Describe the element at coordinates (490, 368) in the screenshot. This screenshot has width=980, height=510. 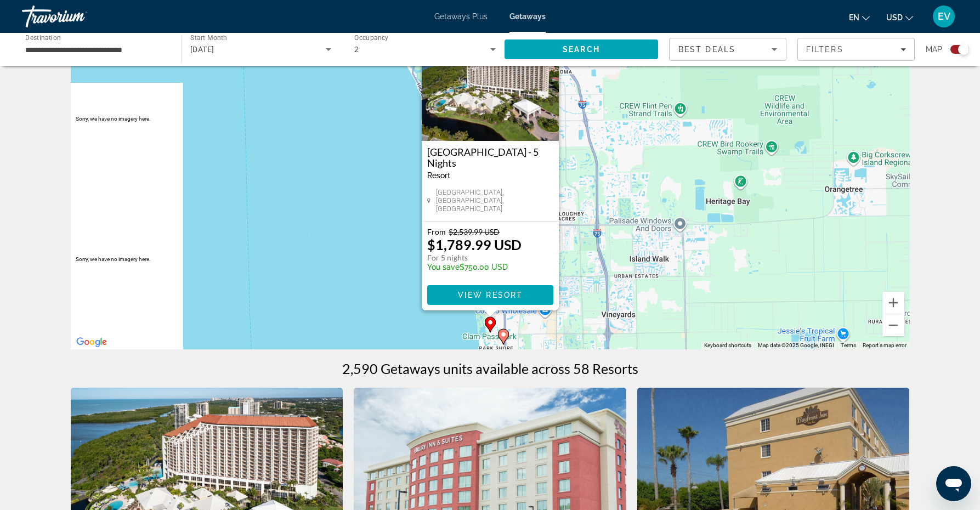
I see `h1: 2,590 Getaways units available across 58 Resorts` at that location.